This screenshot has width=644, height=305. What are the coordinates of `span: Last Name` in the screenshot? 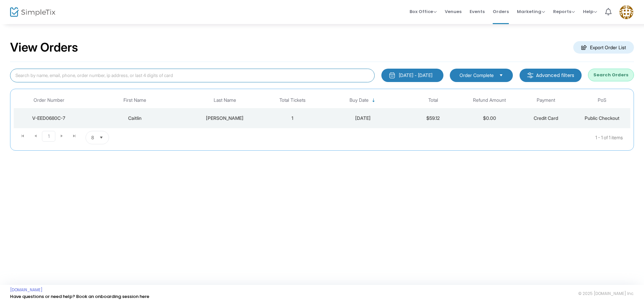 It's located at (225, 101).